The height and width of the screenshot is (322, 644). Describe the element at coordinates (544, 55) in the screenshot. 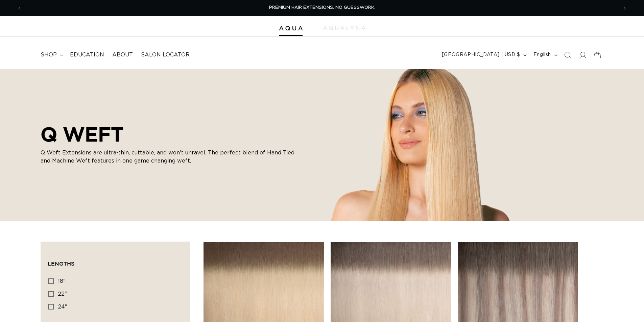

I see `button: English` at that location.